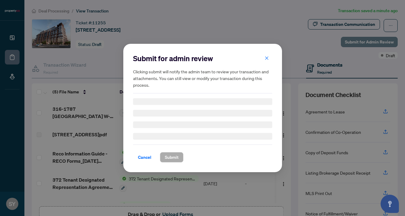  I want to click on h5: Clicking submit will notify the admin team to review your transaction and attachments. You can st..., so click(202, 78).